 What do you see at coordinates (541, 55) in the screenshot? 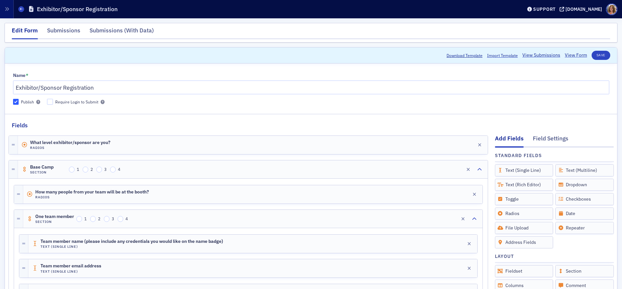
I see `a: View Submissions` at bounding box center [541, 55].